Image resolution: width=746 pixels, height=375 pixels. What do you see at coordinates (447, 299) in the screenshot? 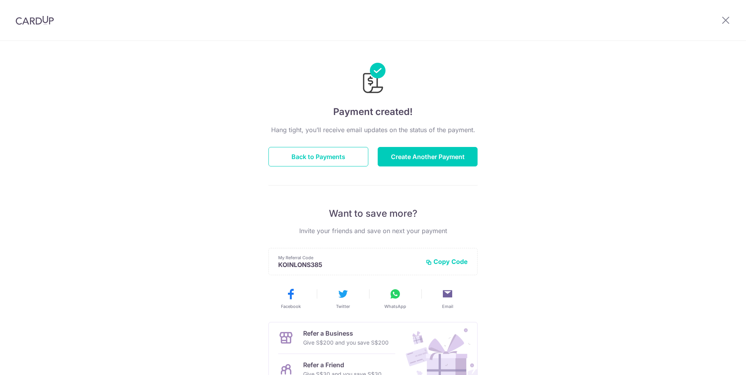
I see `button: Email` at bounding box center [447, 299].